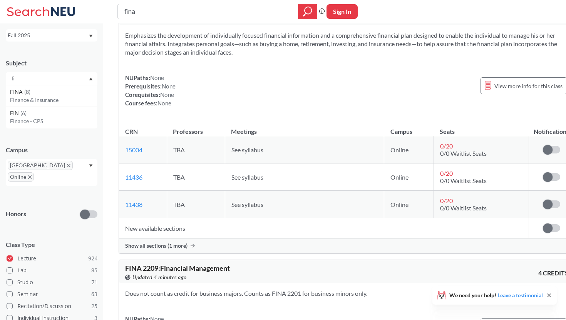 This screenshot has width=566, height=320. I want to click on td: New available sections, so click(324, 228).